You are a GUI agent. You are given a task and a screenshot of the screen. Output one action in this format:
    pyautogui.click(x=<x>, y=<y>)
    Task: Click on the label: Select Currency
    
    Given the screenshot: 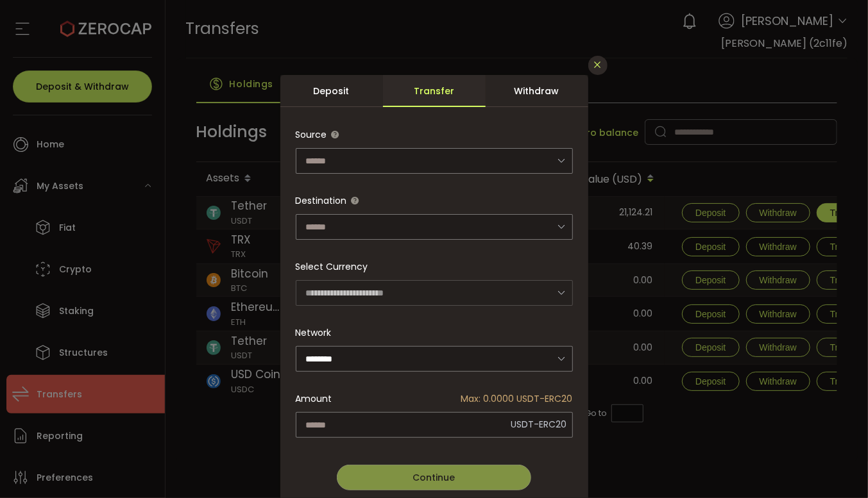 What is the action you would take?
    pyautogui.click(x=335, y=267)
    